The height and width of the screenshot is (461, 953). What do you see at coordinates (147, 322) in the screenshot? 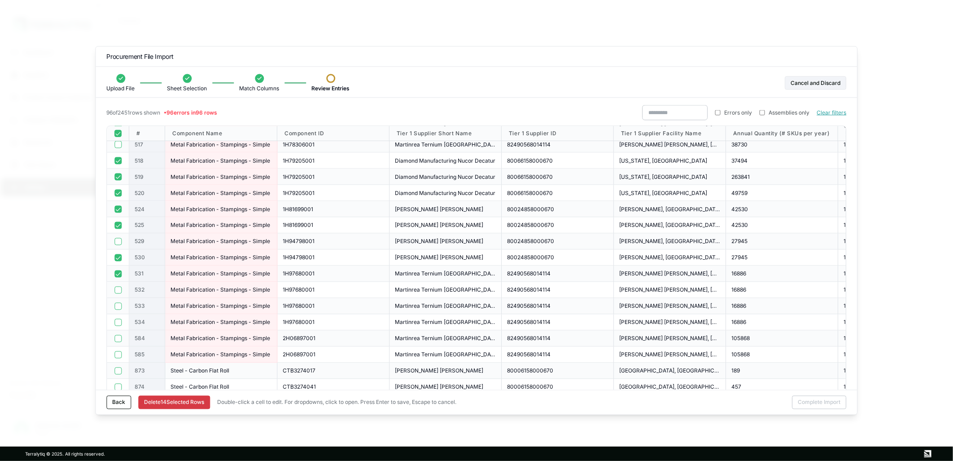
I see `div: 534` at bounding box center [147, 322].